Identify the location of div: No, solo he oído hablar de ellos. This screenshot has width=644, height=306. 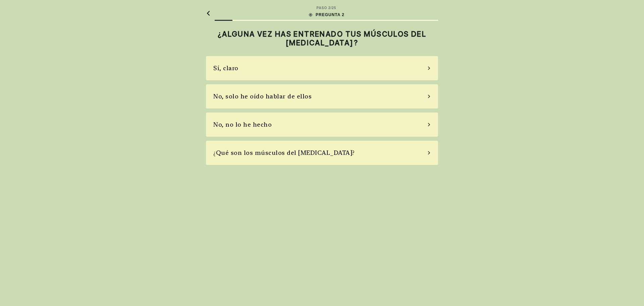
(262, 96).